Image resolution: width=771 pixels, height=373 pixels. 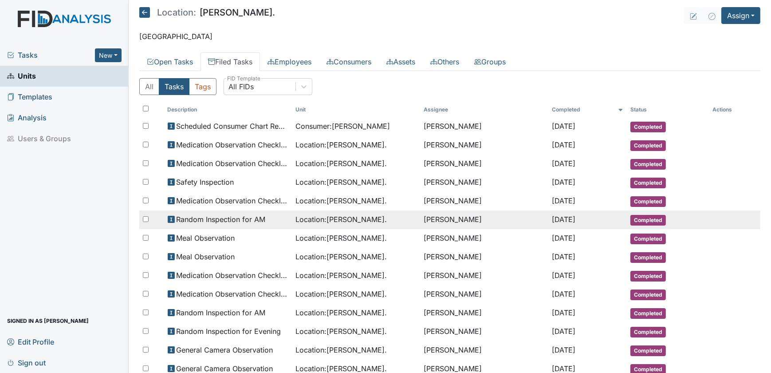 I want to click on button: New, so click(x=108, y=55).